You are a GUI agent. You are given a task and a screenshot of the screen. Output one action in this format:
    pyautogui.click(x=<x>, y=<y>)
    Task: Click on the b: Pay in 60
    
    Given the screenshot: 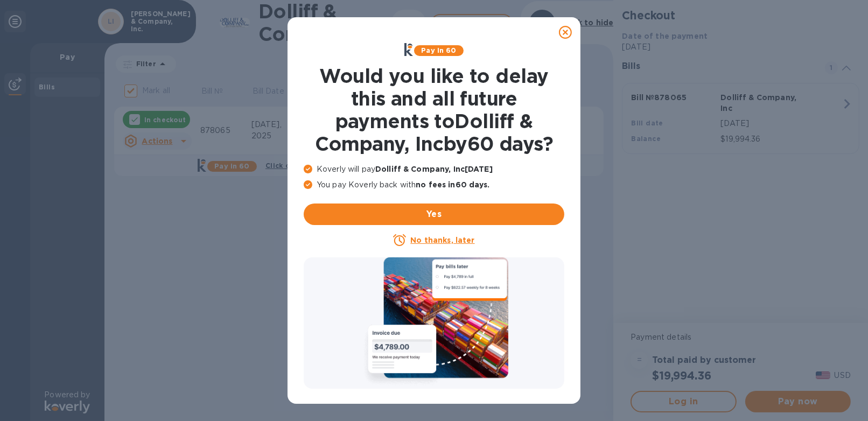 What is the action you would take?
    pyautogui.click(x=438, y=50)
    